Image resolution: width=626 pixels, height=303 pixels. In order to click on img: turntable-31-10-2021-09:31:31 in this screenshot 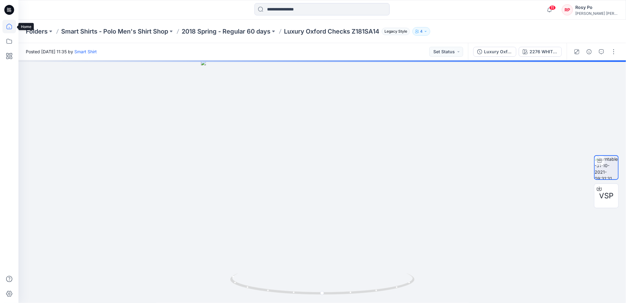, I will do `click(607, 167)`.